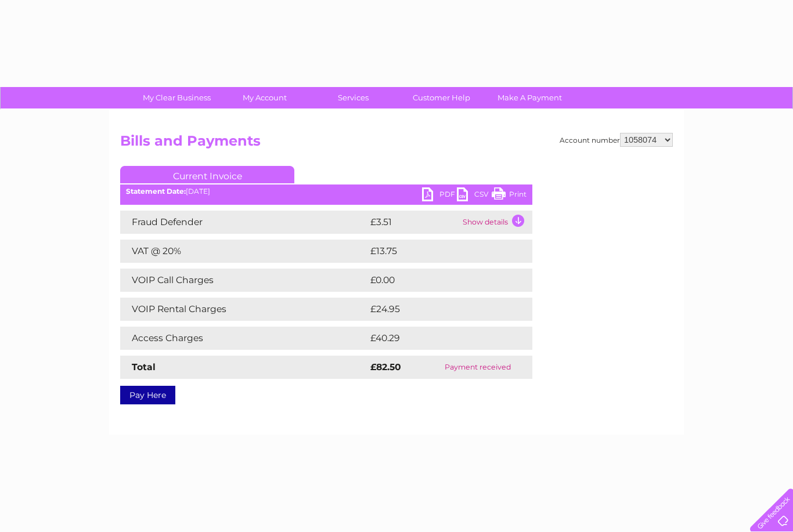 The height and width of the screenshot is (532, 793). What do you see at coordinates (474, 195) in the screenshot?
I see `a: CSV` at bounding box center [474, 195].